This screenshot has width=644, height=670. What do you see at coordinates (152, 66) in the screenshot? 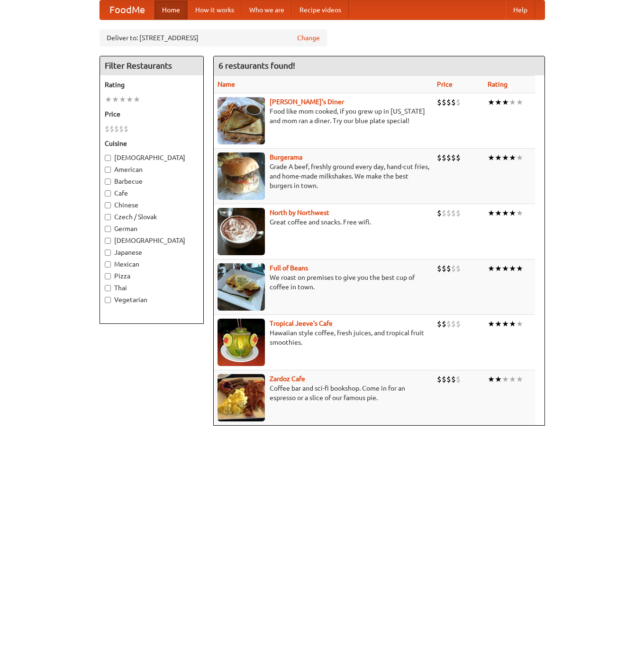
I see `h4: Filter Restaurants` at bounding box center [152, 66].